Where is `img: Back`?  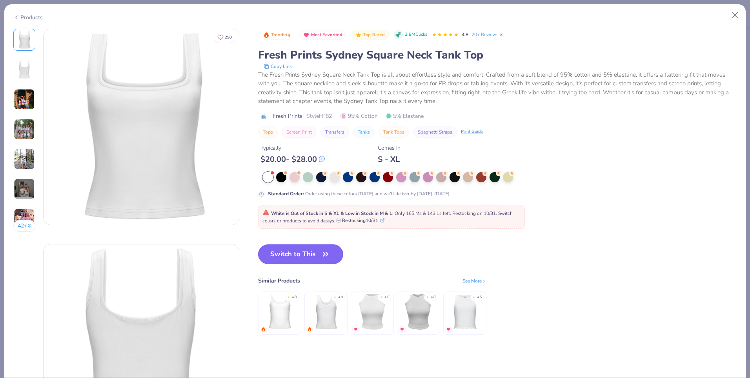 img: Back is located at coordinates (24, 69).